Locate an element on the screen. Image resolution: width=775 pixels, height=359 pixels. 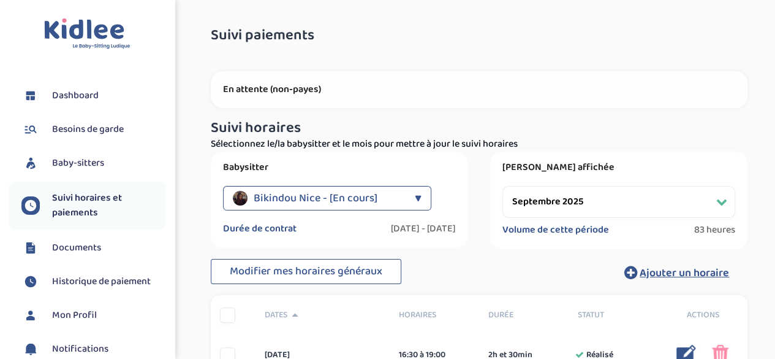
span: Baby-sitters is located at coordinates (78, 163).